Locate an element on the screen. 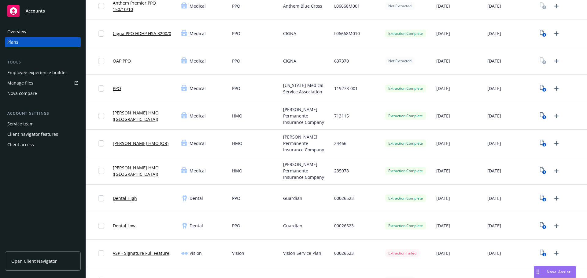 This screenshot has height=278, width=587. span: L06668M010 is located at coordinates (347, 33).